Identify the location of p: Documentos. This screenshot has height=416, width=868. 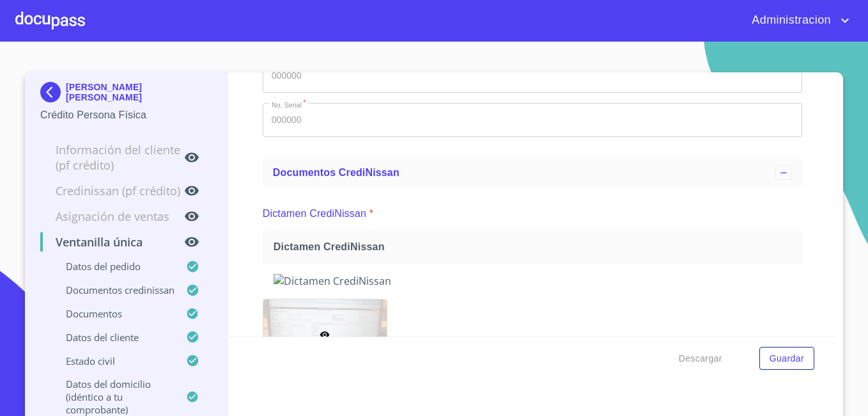
(113, 313).